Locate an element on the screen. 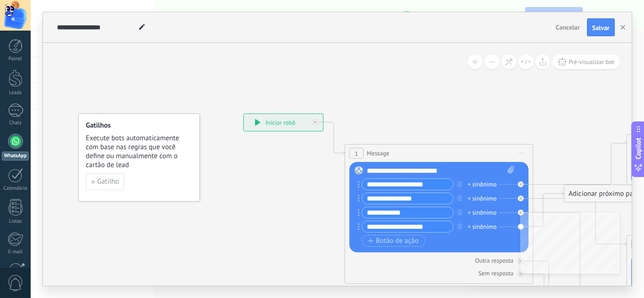 Image resolution: width=644 pixels, height=298 pixels. div: Painel is located at coordinates (16, 59).